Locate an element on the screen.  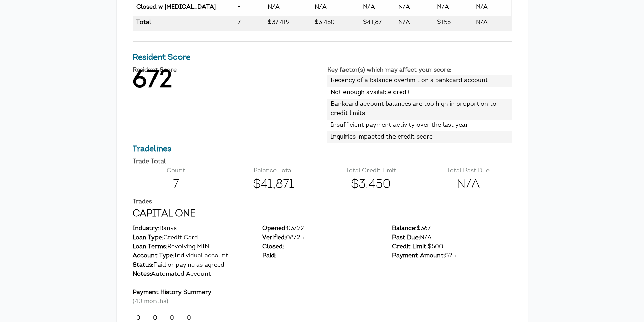
h4: Trade Total is located at coordinates (322, 162).